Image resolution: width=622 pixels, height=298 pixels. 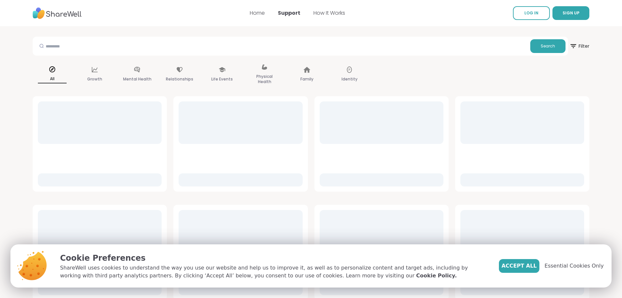 What do you see at coordinates (548, 46) in the screenshot?
I see `button: Search` at bounding box center [548, 46].